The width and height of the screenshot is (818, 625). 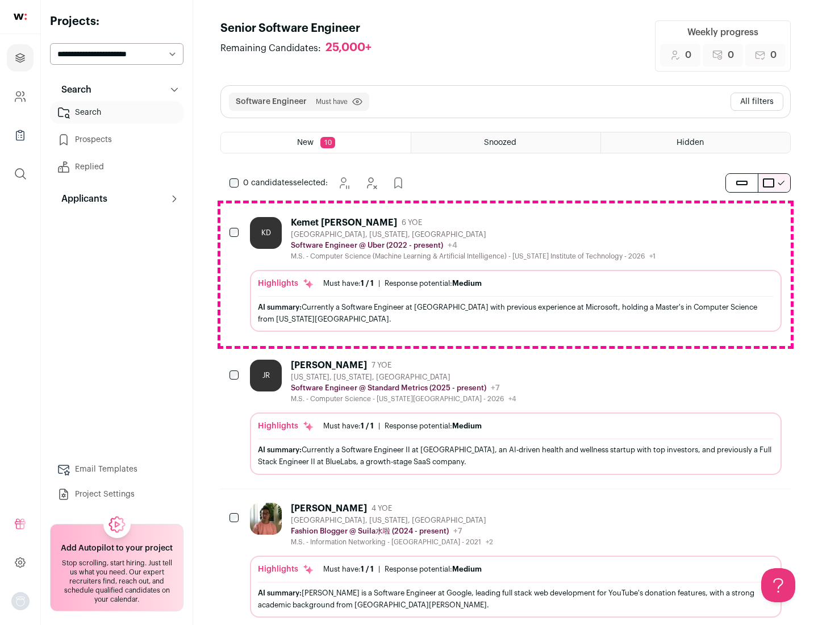 What do you see at coordinates (266, 518) in the screenshot?
I see `img: ebffc8b94a612106133ad1a79c5dcc917f1f343d62299c503ebb759c428adb03.jpg` at bounding box center [266, 518].